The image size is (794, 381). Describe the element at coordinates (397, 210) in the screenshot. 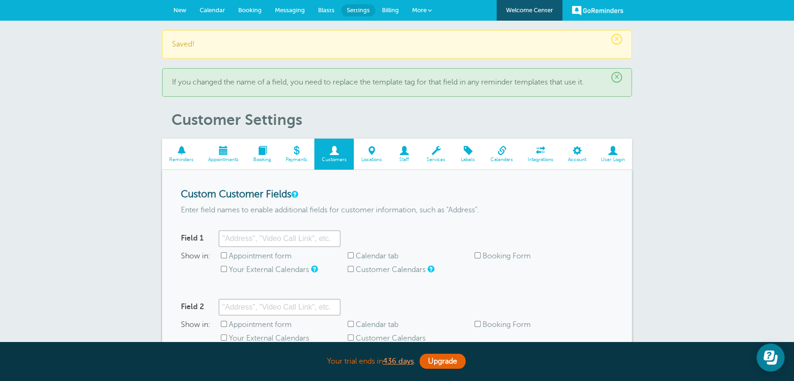

I see `p: Enter field names to enable additional fields for customer information, such as "Address".` at that location.